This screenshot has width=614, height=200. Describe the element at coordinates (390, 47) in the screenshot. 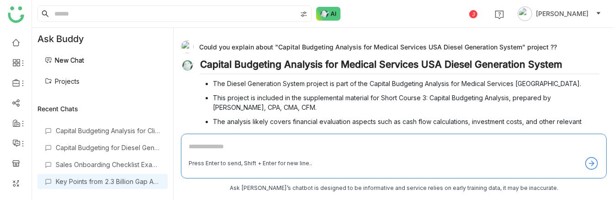

I see `div: Could you explain about "Capital Budgeting Analysis for Medical Services USA Diesel Generation Sy...` at that location.